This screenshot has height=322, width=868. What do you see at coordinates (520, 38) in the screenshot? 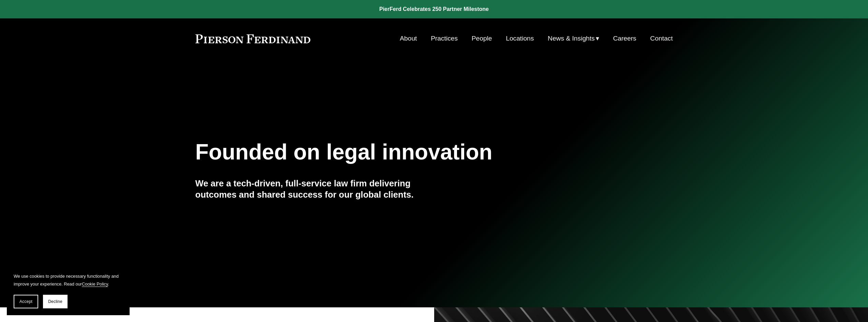
I see `a: Locations` at bounding box center [520, 38].